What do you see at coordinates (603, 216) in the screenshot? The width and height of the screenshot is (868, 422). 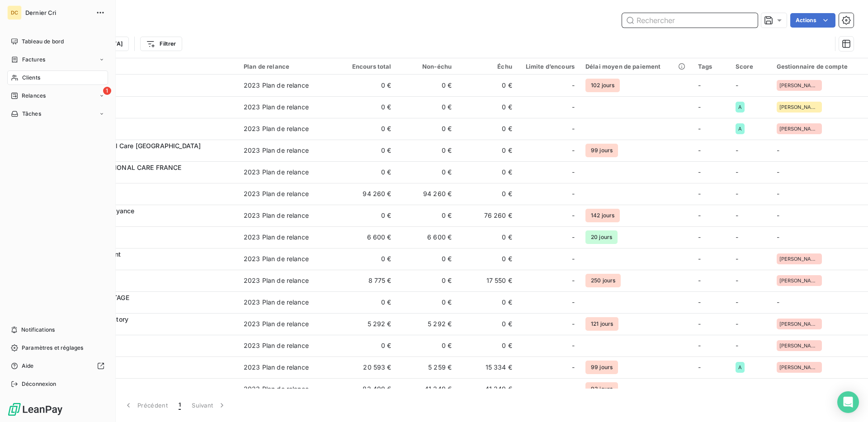 I see `span: 142 jours` at bounding box center [603, 216].